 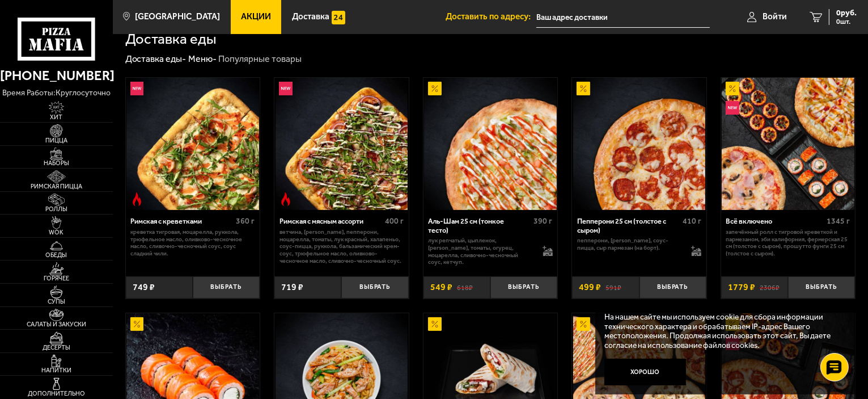 I want to click on a: Меню-, so click(x=202, y=59).